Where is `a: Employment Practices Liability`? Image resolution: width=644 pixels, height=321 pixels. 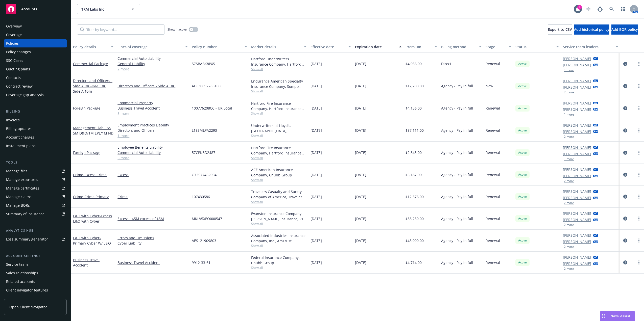
a: Employment Practices Liability is located at coordinates (152, 125).